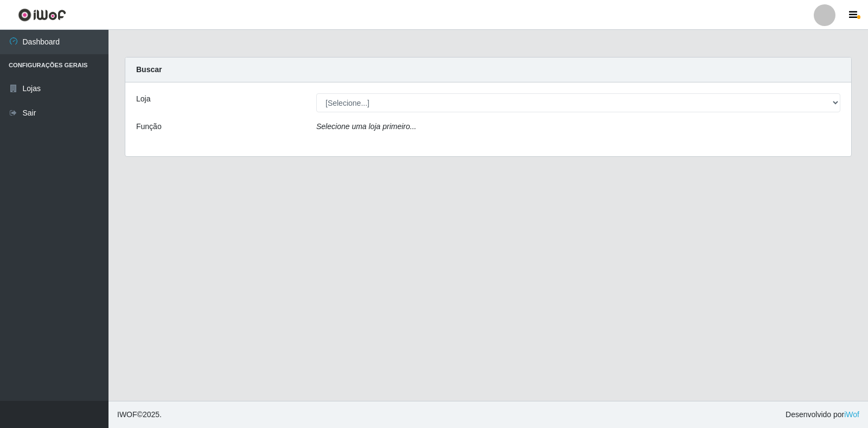 The height and width of the screenshot is (428, 868). I want to click on strong: Buscar, so click(149, 70).